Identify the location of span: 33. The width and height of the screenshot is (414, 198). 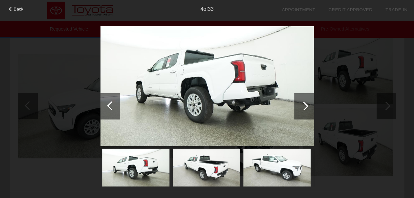
(211, 9).